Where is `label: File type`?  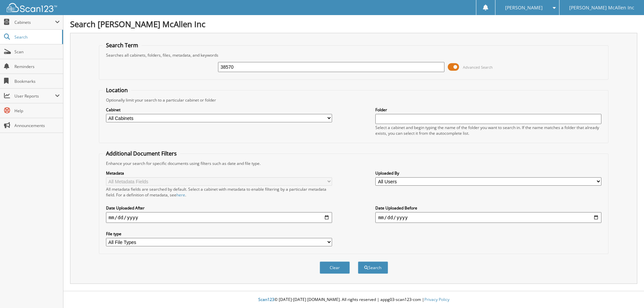
label: File type is located at coordinates (219, 234).